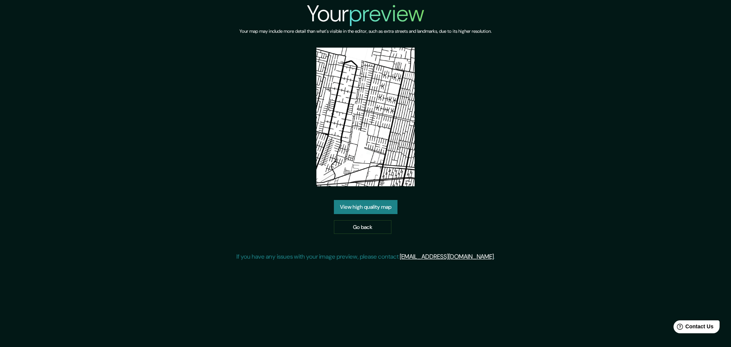 Image resolution: width=731 pixels, height=347 pixels. Describe the element at coordinates (365, 207) in the screenshot. I see `a: View high quality map` at that location.